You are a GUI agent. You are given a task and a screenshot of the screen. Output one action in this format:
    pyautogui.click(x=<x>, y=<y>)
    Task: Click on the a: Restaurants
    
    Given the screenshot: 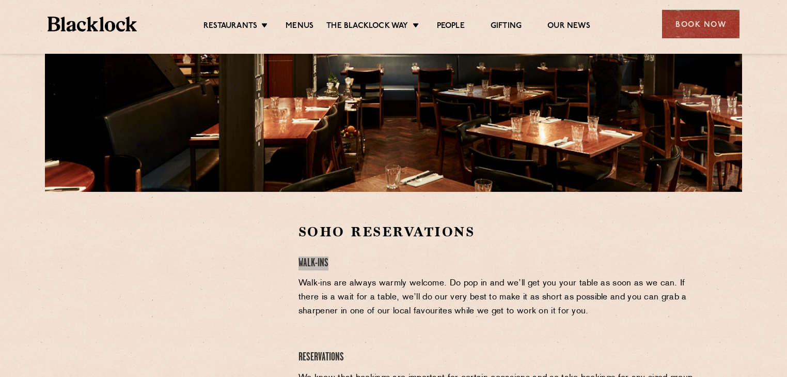 What is the action you would take?
    pyautogui.click(x=230, y=27)
    